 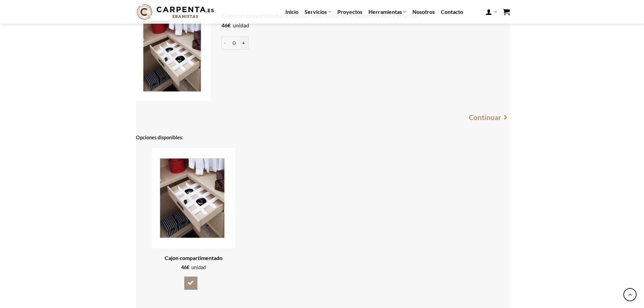 What do you see at coordinates (452, 12) in the screenshot?
I see `a: Contacto` at bounding box center [452, 12].